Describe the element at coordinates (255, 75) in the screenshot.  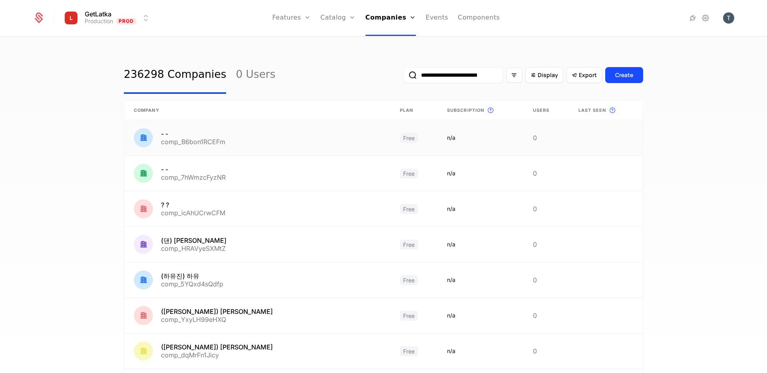
I see `a: 0 Users` at that location.